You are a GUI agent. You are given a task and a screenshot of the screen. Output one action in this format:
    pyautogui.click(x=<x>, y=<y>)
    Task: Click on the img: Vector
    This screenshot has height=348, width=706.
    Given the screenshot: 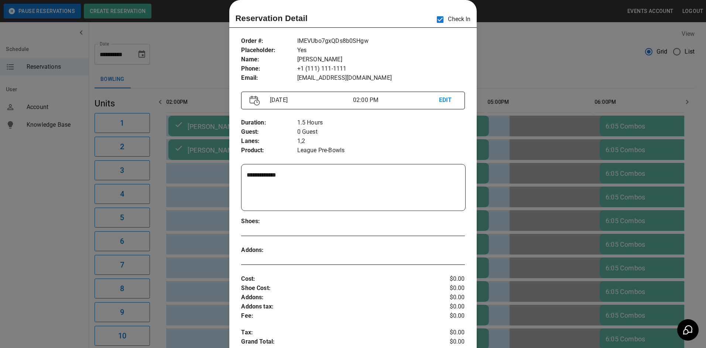 What is the action you would take?
    pyautogui.click(x=255, y=100)
    